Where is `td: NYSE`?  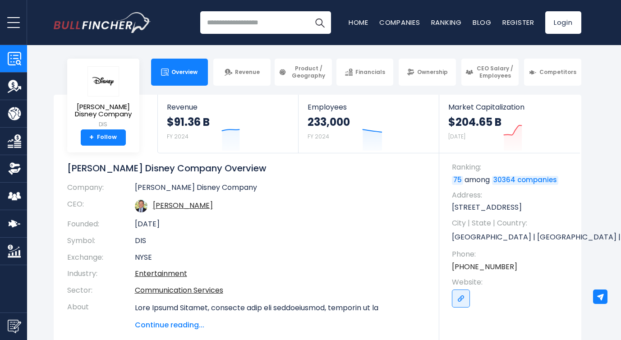
td: NYSE is located at coordinates (280, 257).